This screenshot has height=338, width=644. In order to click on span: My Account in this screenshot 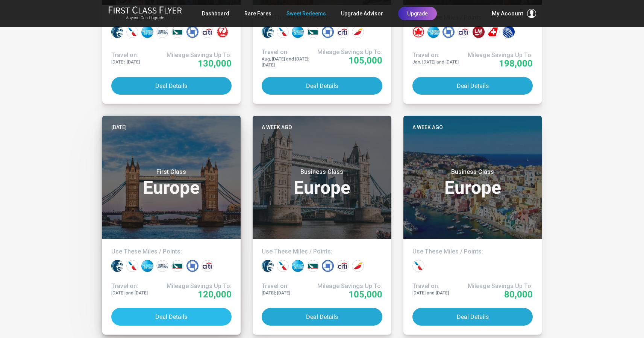, I will do `click(507, 14)`.